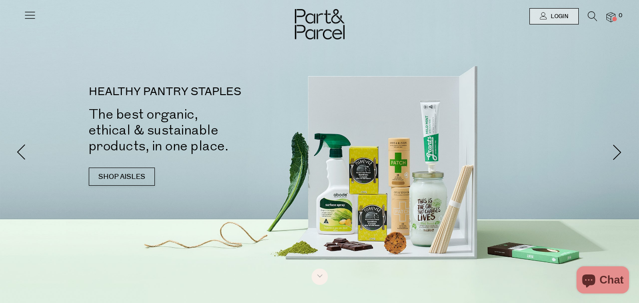  What do you see at coordinates (554, 16) in the screenshot?
I see `a: Login` at bounding box center [554, 16].